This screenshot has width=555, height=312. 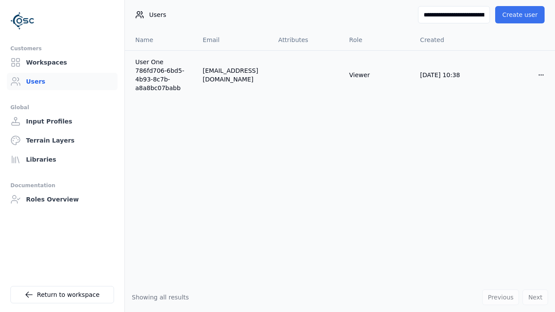 I want to click on a: Input Profiles, so click(x=62, y=121).